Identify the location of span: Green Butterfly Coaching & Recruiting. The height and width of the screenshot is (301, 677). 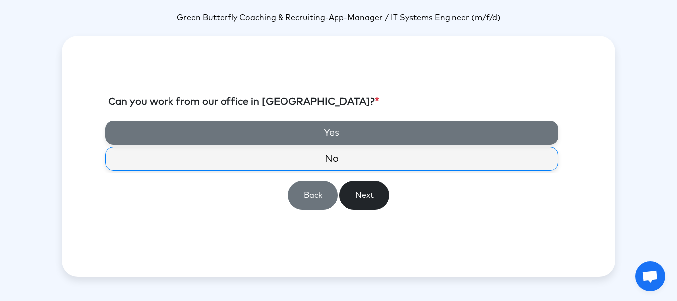
(251, 18).